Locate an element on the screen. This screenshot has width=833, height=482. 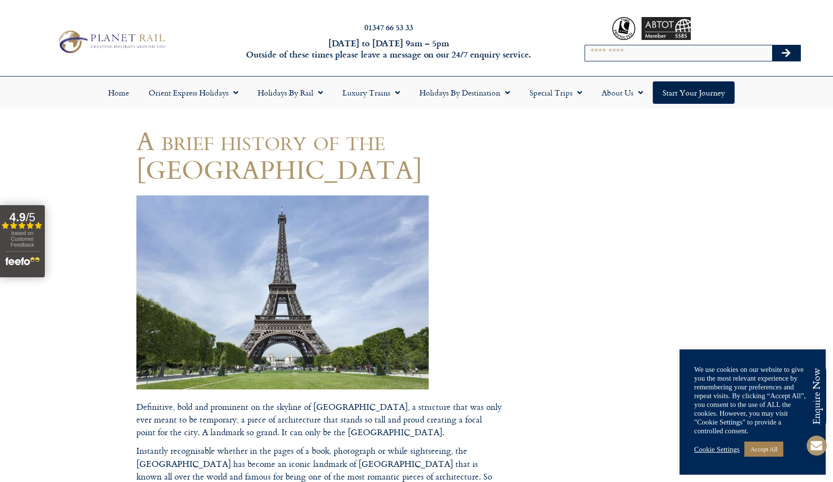
nav: Menu is located at coordinates (417, 93).